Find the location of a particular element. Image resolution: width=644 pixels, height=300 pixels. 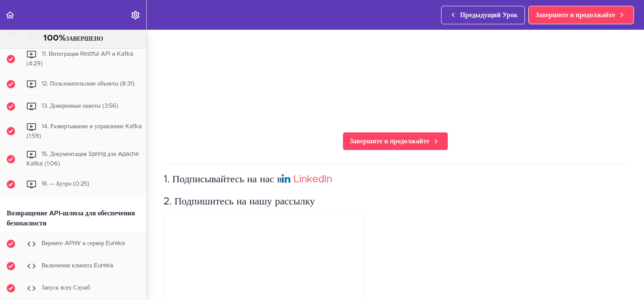

h3: 2. Подпишитесь на нашу рассылку is located at coordinates (396, 202).